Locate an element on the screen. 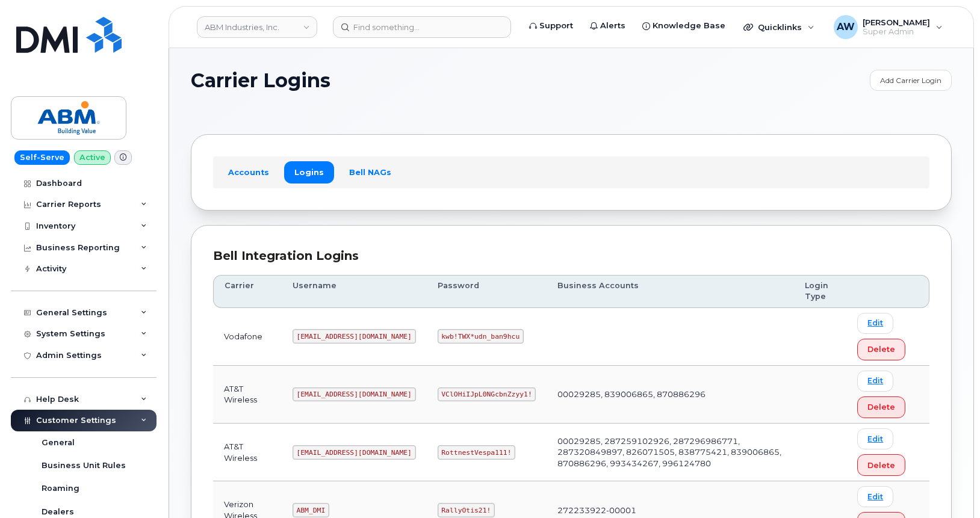  td: 00029285, 287259102926, 287296986771, 287320849897, 826071505, 838775421, 839006865, 870886296, 9... is located at coordinates (670, 453).